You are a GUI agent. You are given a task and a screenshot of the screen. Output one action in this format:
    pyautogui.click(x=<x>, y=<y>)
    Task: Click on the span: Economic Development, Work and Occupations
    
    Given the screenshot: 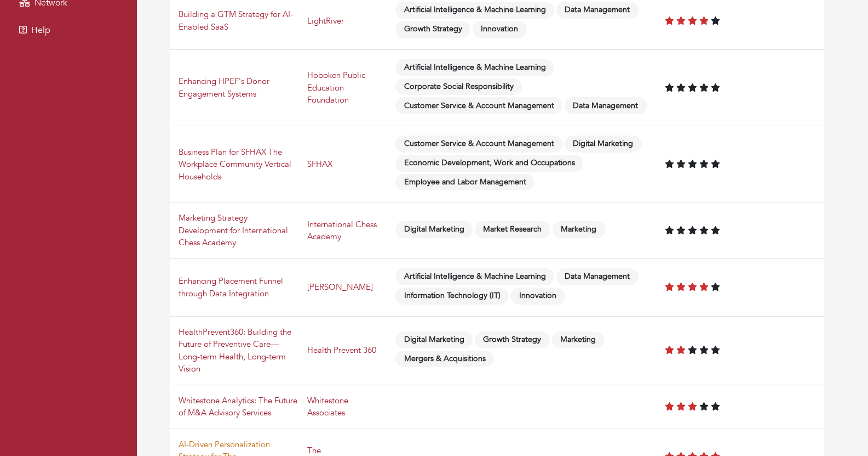 What is the action you would take?
    pyautogui.click(x=489, y=163)
    